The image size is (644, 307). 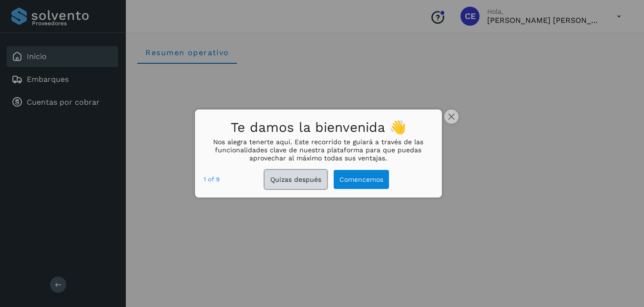 I want to click on h1: Te damos la bienvenida 👋, so click(x=318, y=127).